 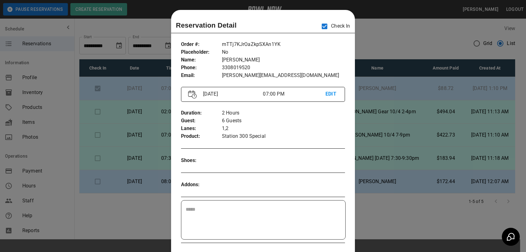 What do you see at coordinates (283, 44) in the screenshot?
I see `p: mTTj7KJrOaZkpSXAn1YK` at bounding box center [283, 44].